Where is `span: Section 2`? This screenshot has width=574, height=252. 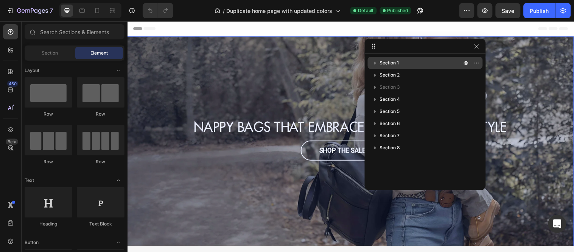 span: Section 2 is located at coordinates (390, 75).